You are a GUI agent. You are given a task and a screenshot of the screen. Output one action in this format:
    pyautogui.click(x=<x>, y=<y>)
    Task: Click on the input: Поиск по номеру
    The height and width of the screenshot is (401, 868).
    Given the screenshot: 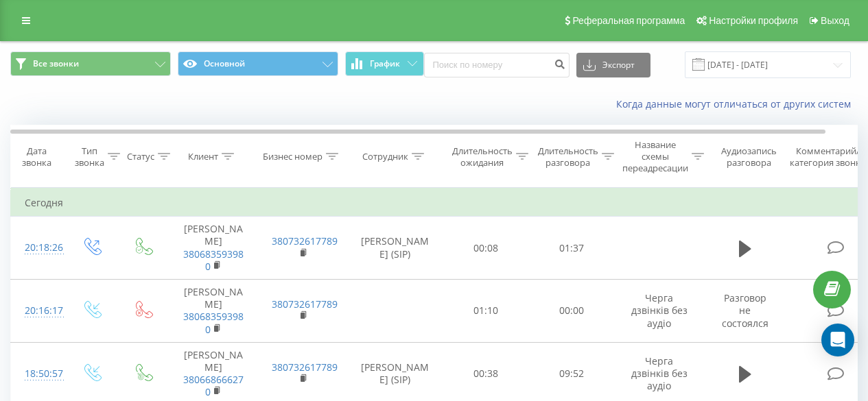 What is the action you would take?
    pyautogui.click(x=497, y=65)
    